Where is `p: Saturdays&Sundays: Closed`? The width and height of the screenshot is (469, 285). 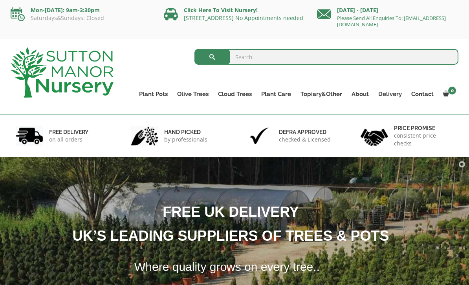
p: Saturdays&Sundays: Closed is located at coordinates (81, 18).